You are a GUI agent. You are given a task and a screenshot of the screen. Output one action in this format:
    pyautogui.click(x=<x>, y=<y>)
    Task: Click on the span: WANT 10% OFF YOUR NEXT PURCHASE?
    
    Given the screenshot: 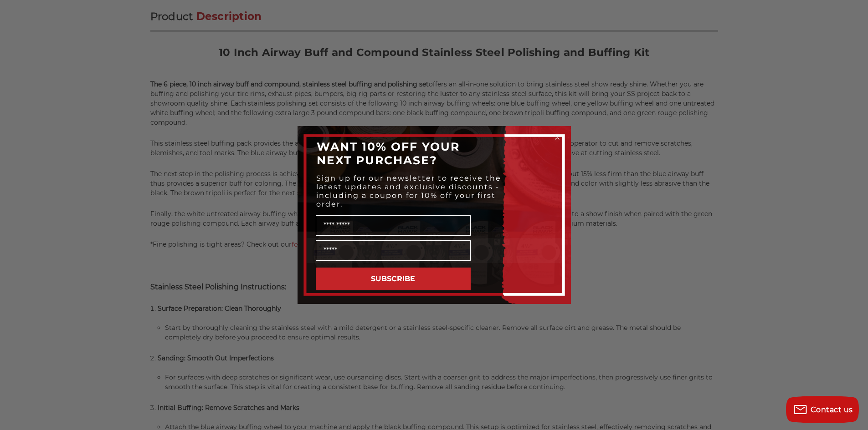 What is the action you would take?
    pyautogui.click(x=388, y=153)
    